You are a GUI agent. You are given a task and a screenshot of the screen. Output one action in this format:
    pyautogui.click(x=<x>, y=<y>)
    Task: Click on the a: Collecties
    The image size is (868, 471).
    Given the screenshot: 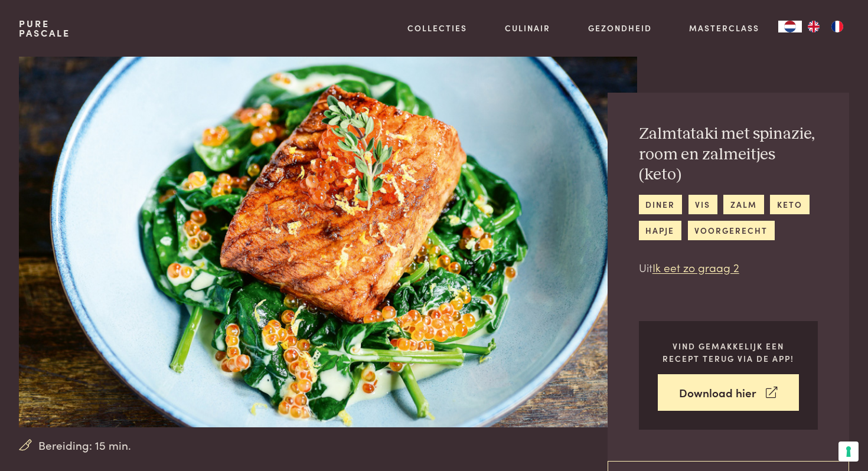 What is the action you would take?
    pyautogui.click(x=437, y=27)
    